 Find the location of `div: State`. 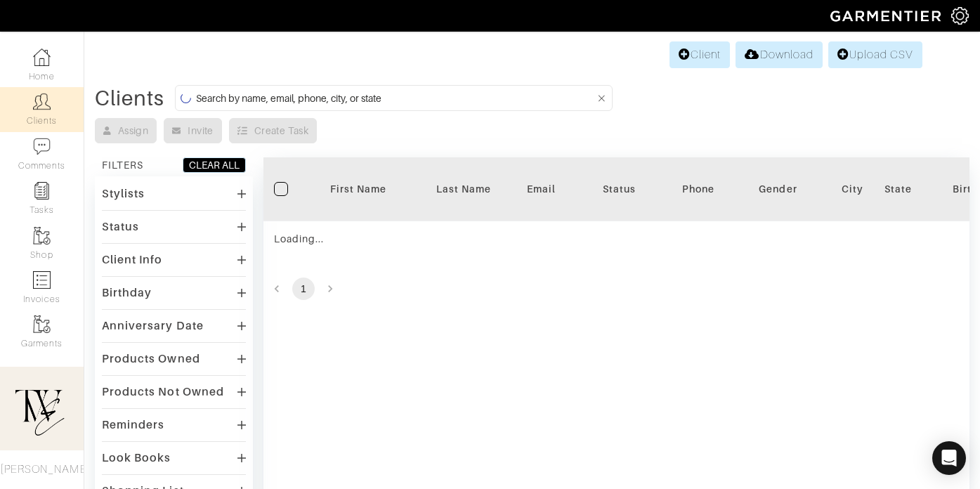

div: State is located at coordinates (897, 189).